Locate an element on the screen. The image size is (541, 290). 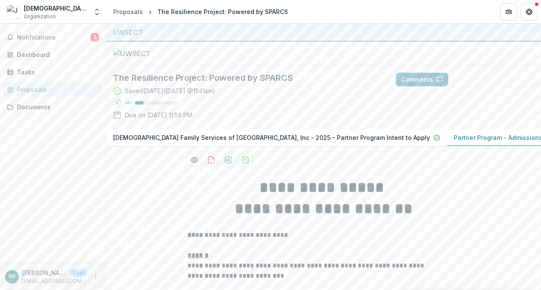
a: Tasks is located at coordinates (53, 72).